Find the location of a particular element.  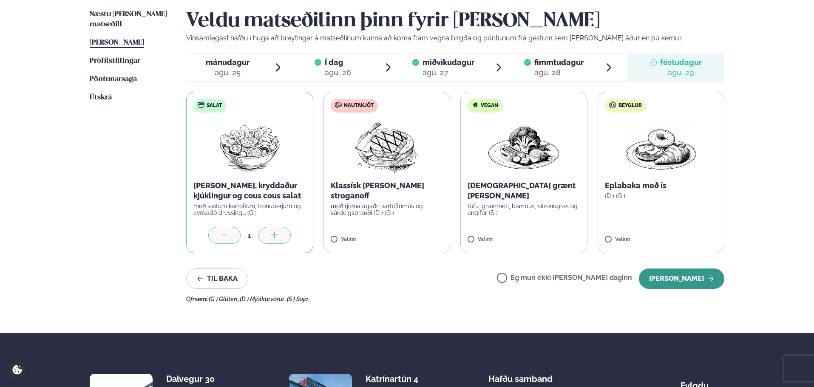

p: með rjómalagaðri kartöflumús og súrdeigsbrauði (D ) (G ) is located at coordinates (387, 210).